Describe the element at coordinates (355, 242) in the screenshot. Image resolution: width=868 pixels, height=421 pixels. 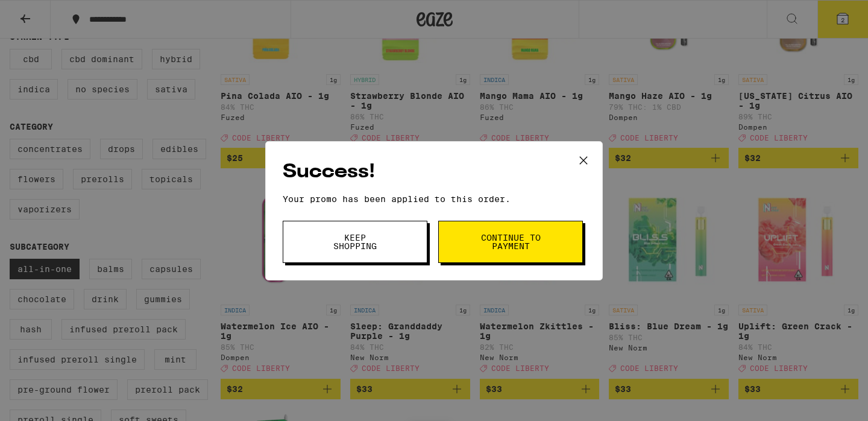
I see `button: Keep Shopping` at that location.